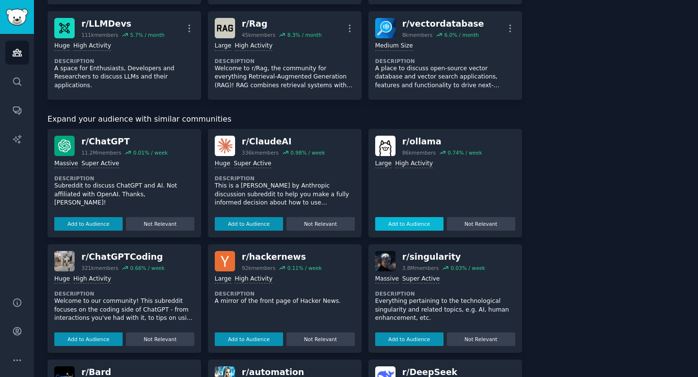  I want to click on div: r/ ollama, so click(442, 142).